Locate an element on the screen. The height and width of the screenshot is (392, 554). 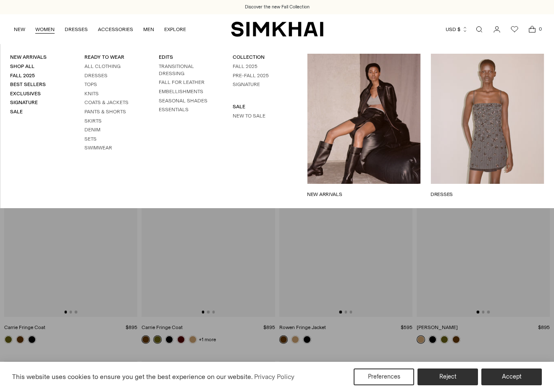
a: Privacy Policy (opens in a new tab) is located at coordinates (274, 377).